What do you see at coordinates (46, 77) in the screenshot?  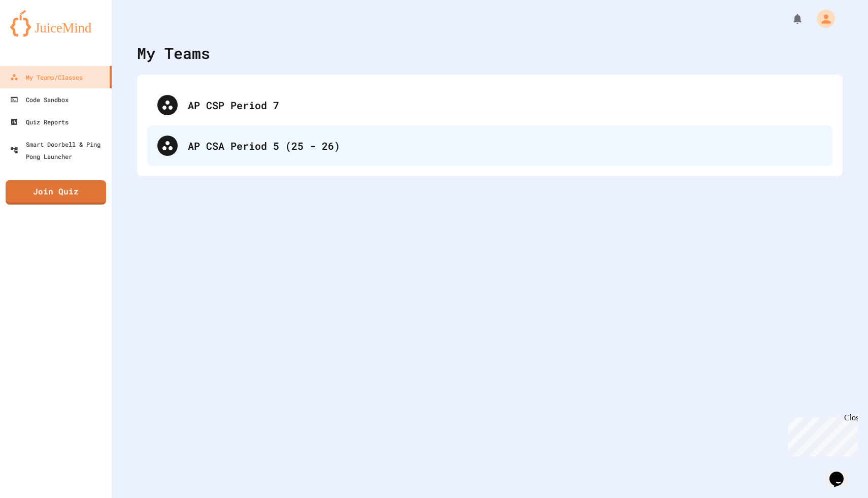 I see `div: My Teams/Classes` at bounding box center [46, 77].